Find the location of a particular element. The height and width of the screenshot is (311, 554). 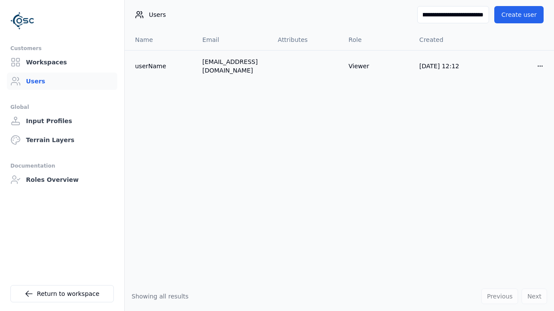

div: Viewer is located at coordinates (377, 66).